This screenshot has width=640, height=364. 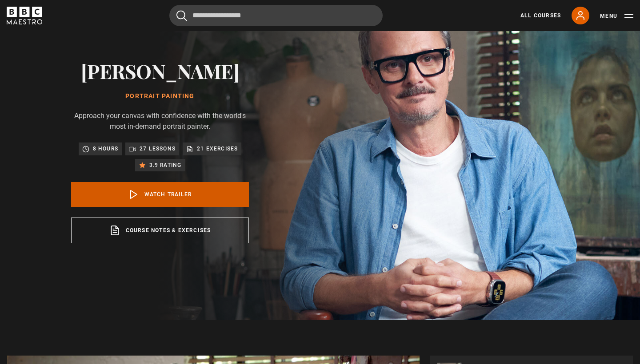 I want to click on input: Search, so click(x=276, y=15).